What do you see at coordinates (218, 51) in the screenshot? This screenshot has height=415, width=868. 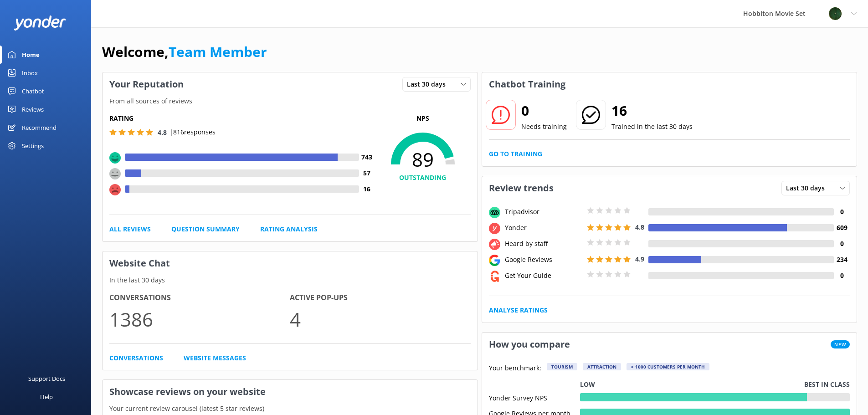 I see `a: Team Member` at bounding box center [218, 51].